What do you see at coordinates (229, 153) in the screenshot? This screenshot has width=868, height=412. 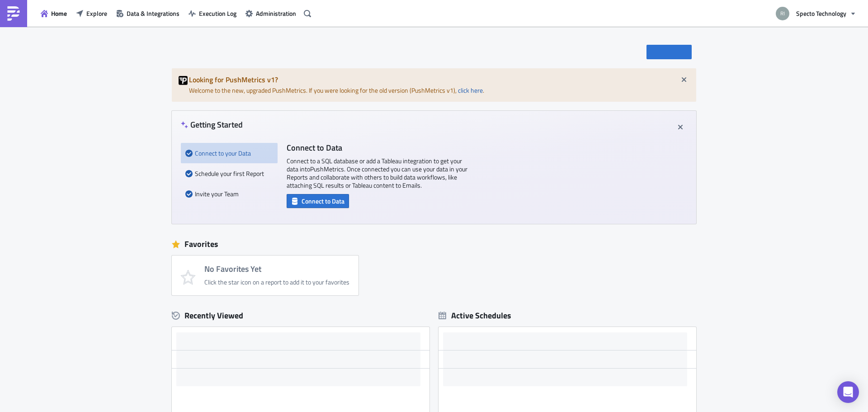 I see `div: Connect to your Data` at bounding box center [229, 153].